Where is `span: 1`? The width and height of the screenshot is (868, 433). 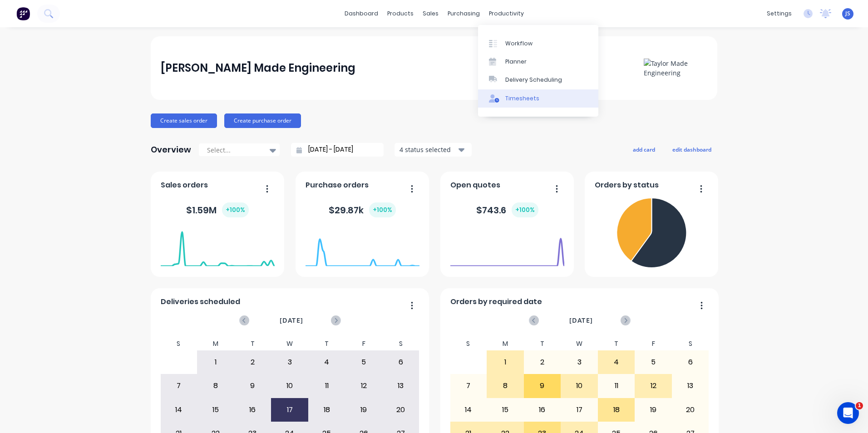
span: 1 is located at coordinates (859, 405).